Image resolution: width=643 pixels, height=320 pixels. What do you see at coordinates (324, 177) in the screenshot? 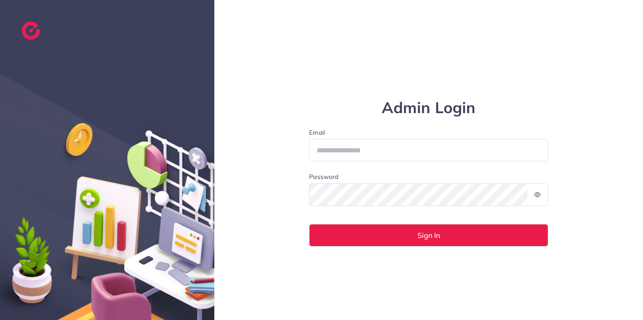
I see `label: Password` at bounding box center [324, 177].